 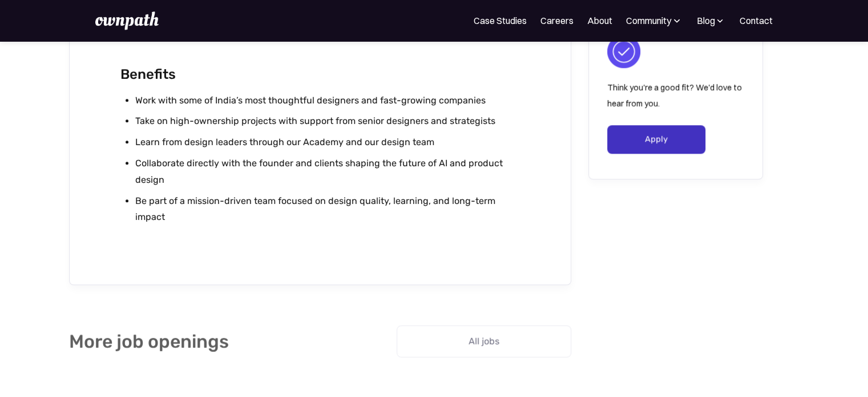 What do you see at coordinates (676, 96) in the screenshot?
I see `p: Think you're a good fit? We'd love to hear from you.` at bounding box center [676, 96].